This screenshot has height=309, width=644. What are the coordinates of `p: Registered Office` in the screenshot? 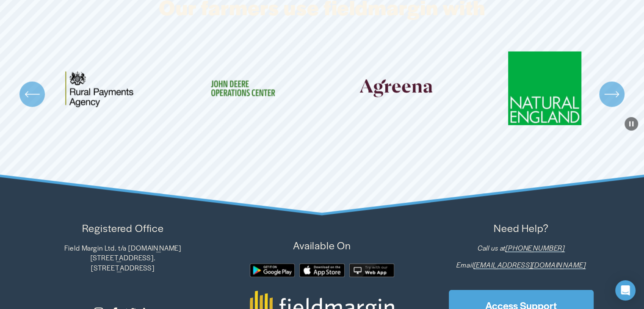 It's located at (123, 228).